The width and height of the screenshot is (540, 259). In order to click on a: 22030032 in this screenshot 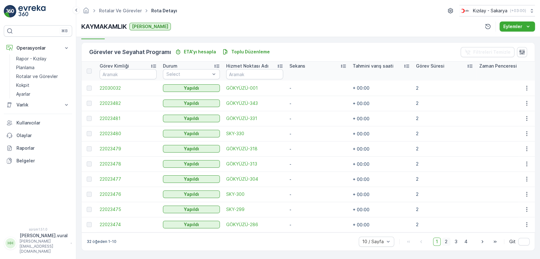, I will do `click(128, 88)`.